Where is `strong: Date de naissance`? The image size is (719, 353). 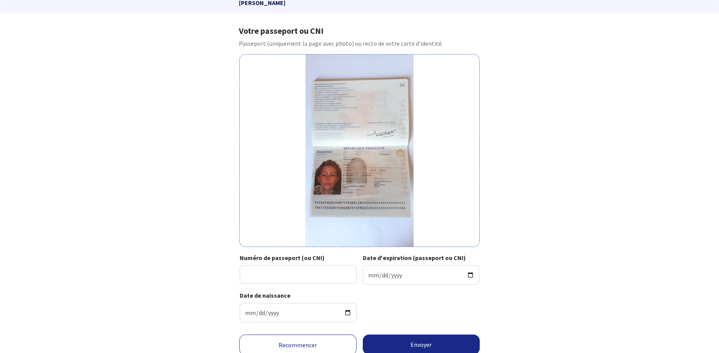 strong: Date de naissance is located at coordinates (265, 296).